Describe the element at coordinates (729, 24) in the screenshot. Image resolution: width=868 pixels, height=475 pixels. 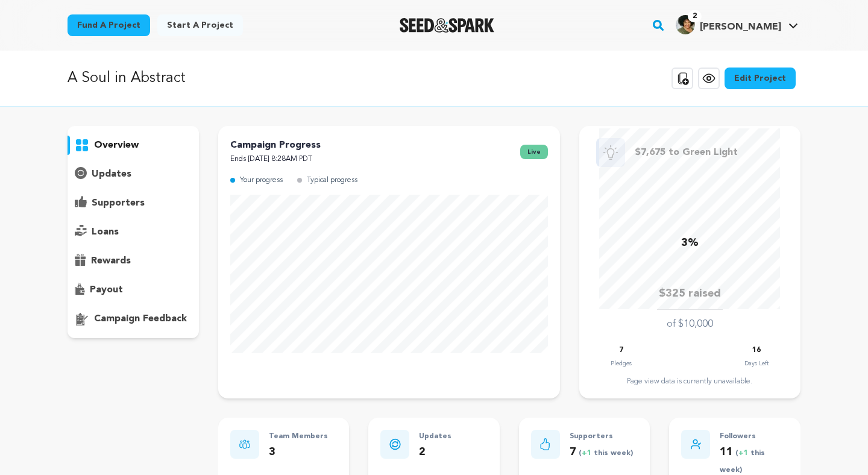
I see `div: Sophia F.'s Profile` at that location.